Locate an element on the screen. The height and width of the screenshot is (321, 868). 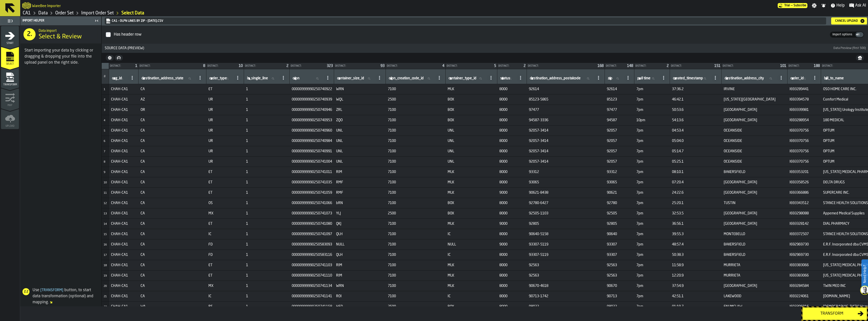
a: link-to-/wh/i/76e2a128-1b54-4d66-80d4-05ae4c277723/data is located at coordinates (43, 13).